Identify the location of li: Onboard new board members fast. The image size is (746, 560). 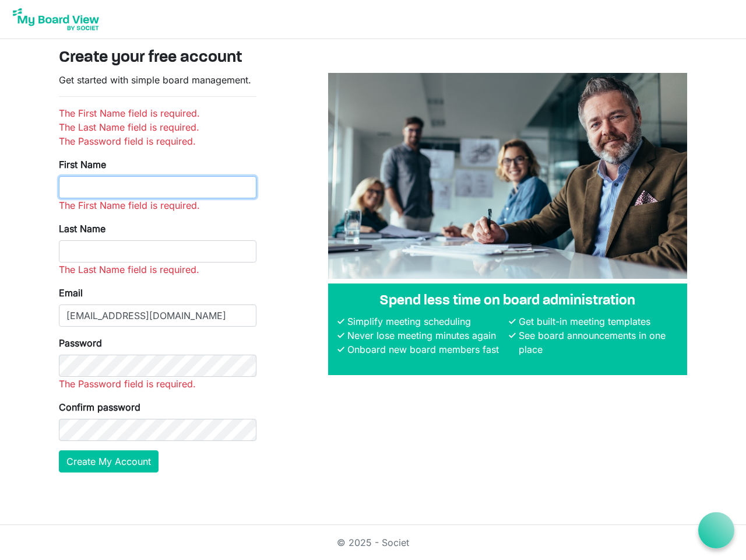
(426, 349).